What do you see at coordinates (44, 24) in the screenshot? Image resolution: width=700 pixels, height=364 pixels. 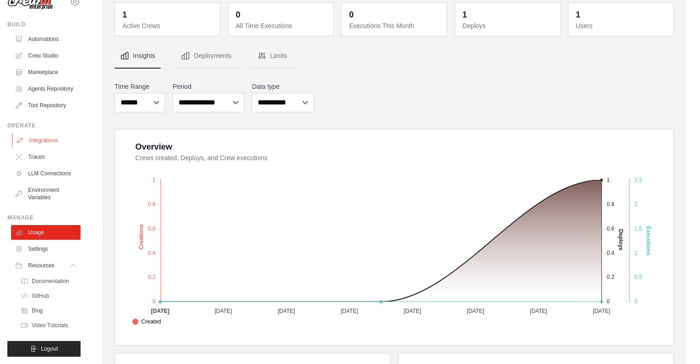 I see `div: Build` at bounding box center [44, 24].